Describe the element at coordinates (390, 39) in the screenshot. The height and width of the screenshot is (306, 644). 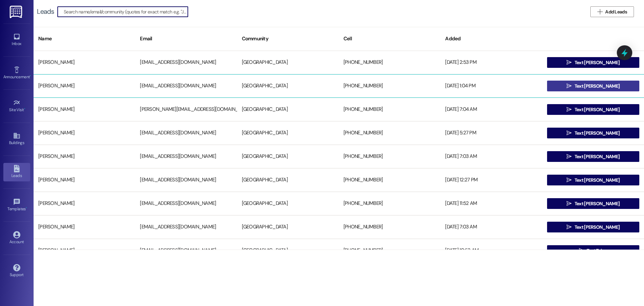
I see `div: Cell` at that location.